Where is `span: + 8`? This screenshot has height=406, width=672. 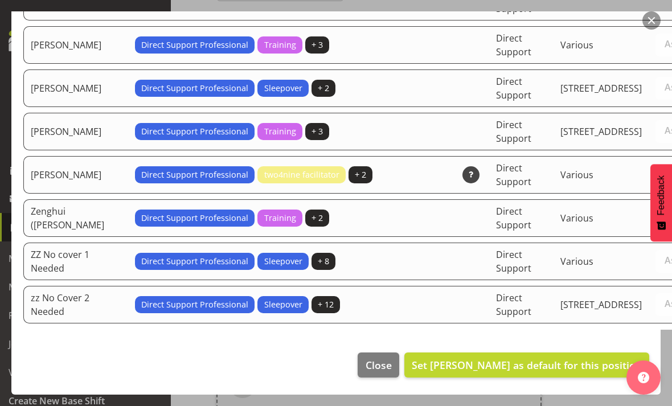 span: + 8 is located at coordinates (323, 261).